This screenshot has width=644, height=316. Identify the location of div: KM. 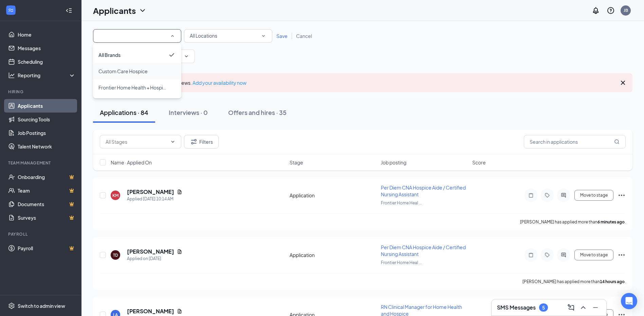
(116, 195).